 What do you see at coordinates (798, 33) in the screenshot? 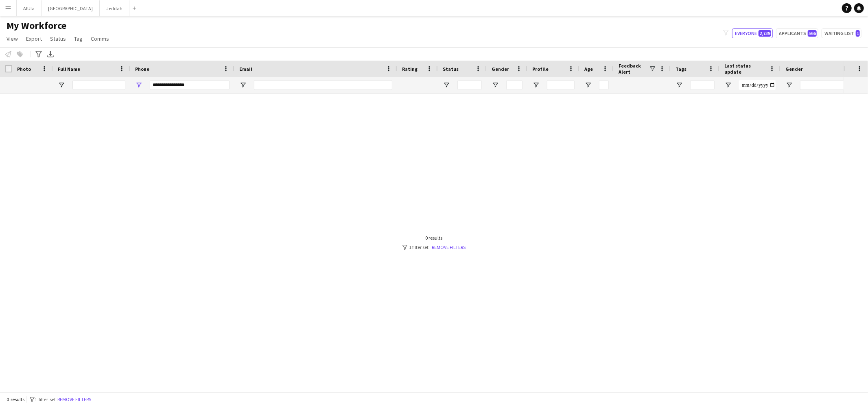
I see `button: Applicants566` at bounding box center [798, 33].